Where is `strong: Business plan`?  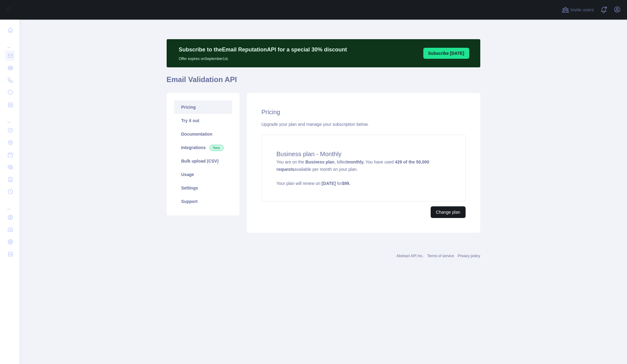 strong: Business plan is located at coordinates (320, 162).